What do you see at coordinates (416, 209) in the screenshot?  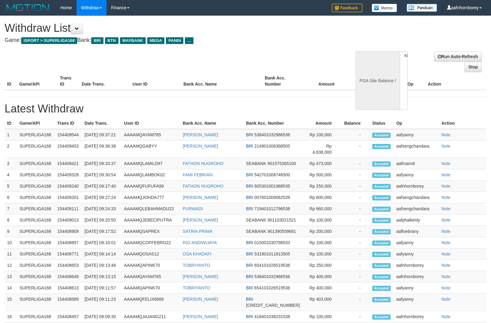 I see `td: aafsengchandara` at bounding box center [416, 209].